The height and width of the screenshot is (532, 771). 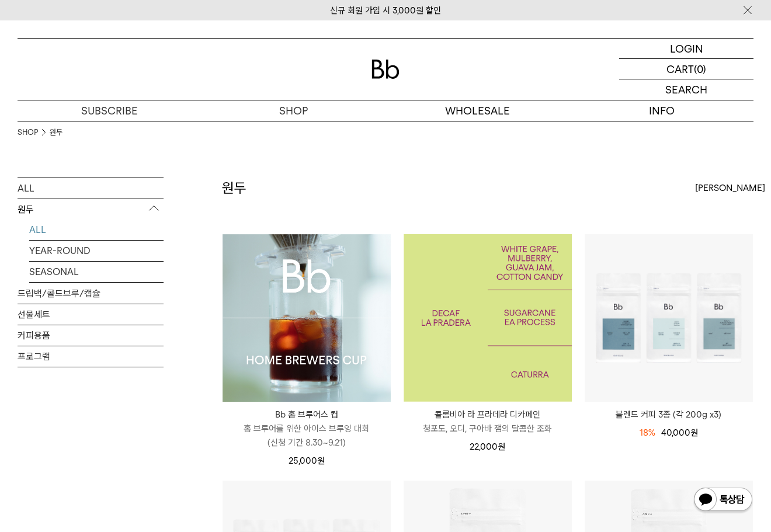 I want to click on span: 22,000, so click(x=487, y=447).